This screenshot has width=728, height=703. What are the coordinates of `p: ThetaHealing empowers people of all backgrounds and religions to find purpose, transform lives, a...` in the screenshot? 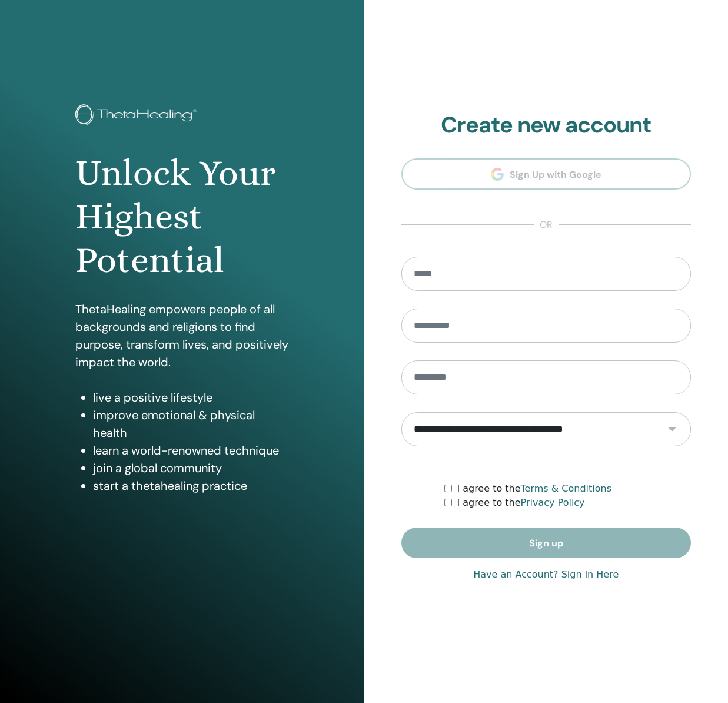 It's located at (182, 336).